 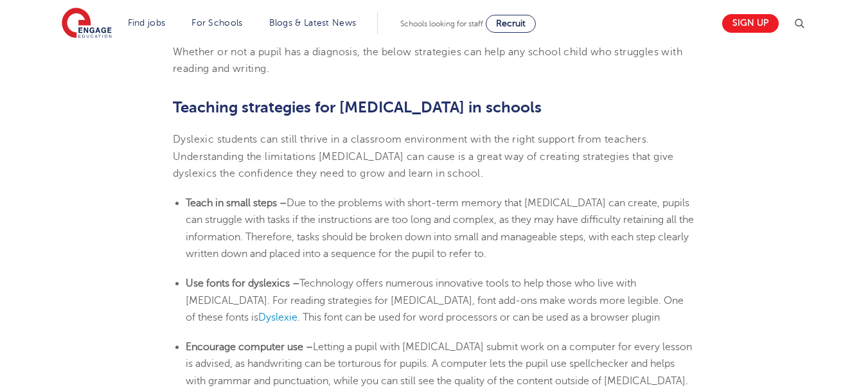 I want to click on a: Sign up, so click(x=750, y=23).